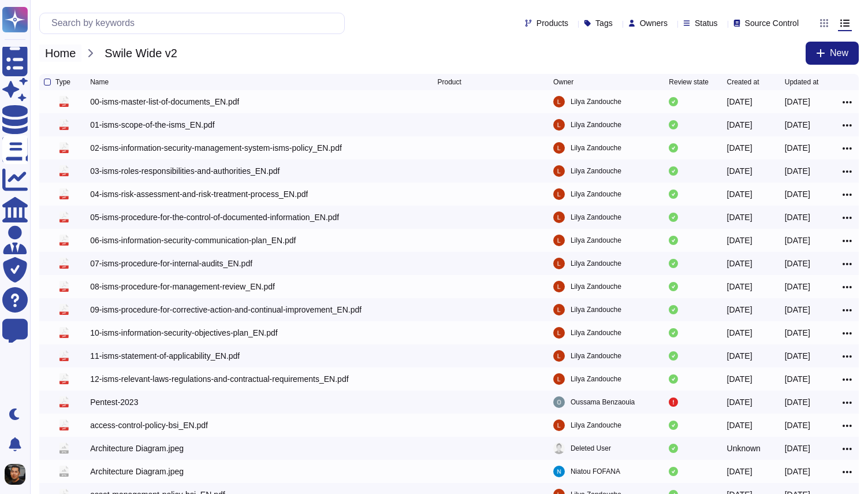  What do you see at coordinates (114, 402) in the screenshot?
I see `div: Pentest-2023` at bounding box center [114, 402].